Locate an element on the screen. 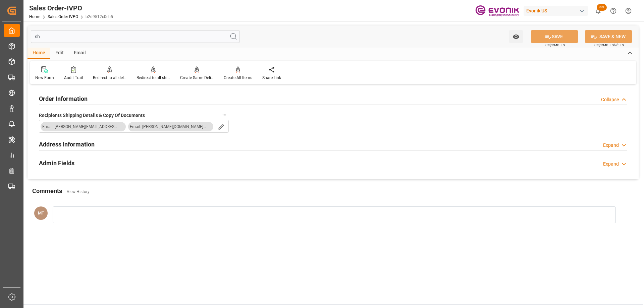 Image resolution: width=644 pixels, height=308 pixels. span: MT is located at coordinates (41, 213).